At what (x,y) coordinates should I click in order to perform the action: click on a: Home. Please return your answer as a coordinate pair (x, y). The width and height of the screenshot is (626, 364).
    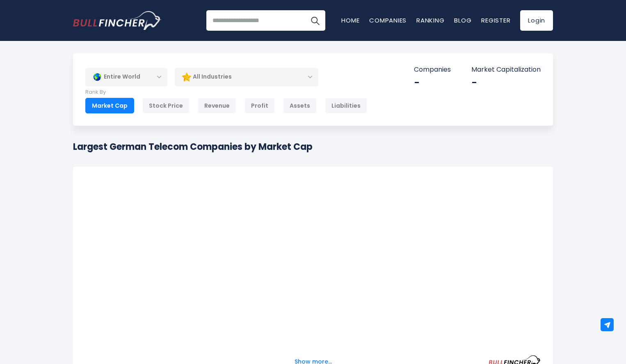
    Looking at the image, I should click on (350, 20).